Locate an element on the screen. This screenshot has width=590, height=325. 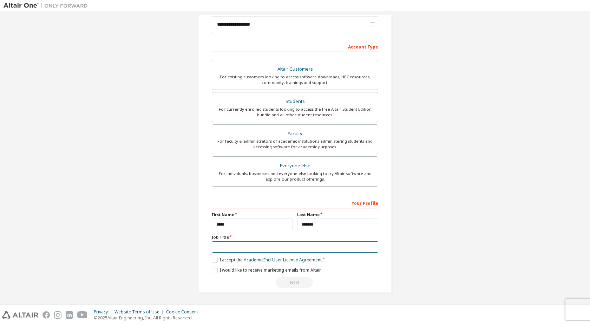
div: Privacy is located at coordinates (104, 312).